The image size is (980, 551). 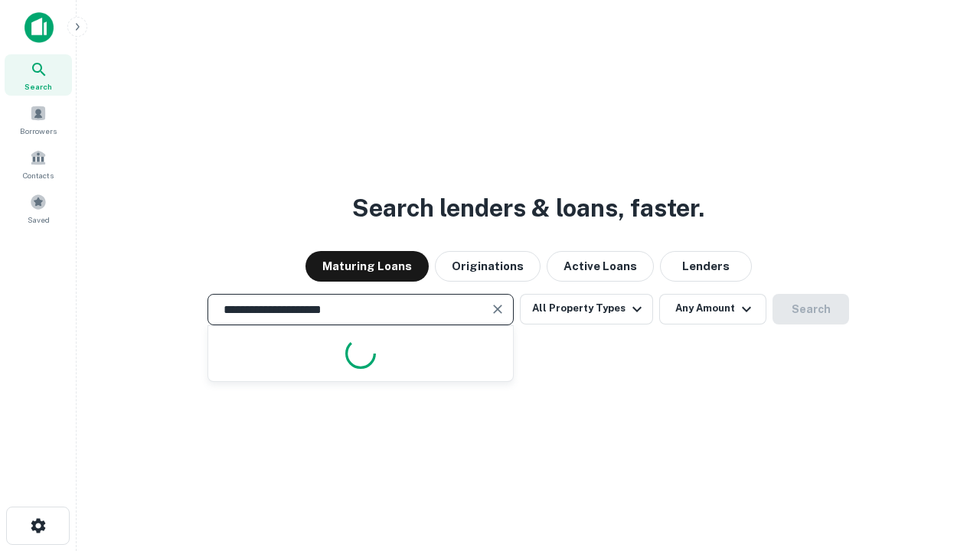 I want to click on a: Borrowers, so click(x=38, y=119).